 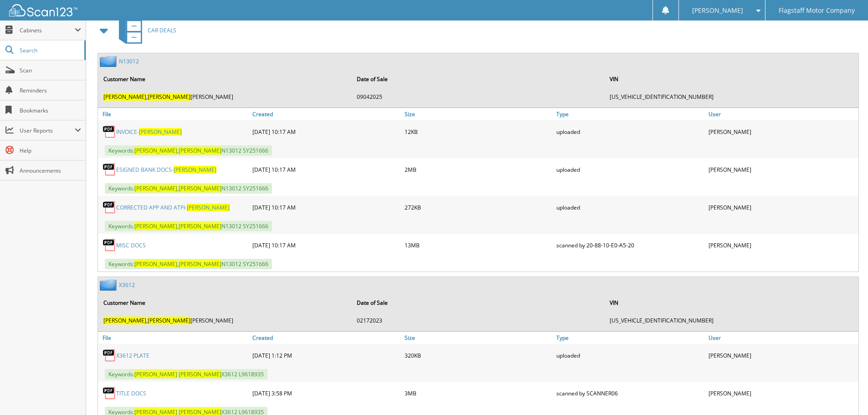 I want to click on a: X3612, so click(x=126, y=285).